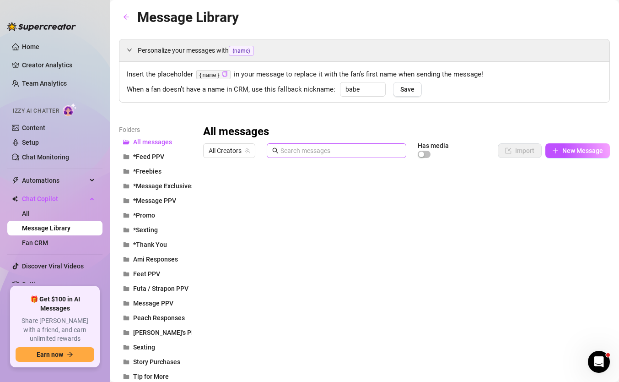 The width and height of the screenshot is (619, 382). What do you see at coordinates (54, 180) in the screenshot?
I see `span: Automations` at bounding box center [54, 180].